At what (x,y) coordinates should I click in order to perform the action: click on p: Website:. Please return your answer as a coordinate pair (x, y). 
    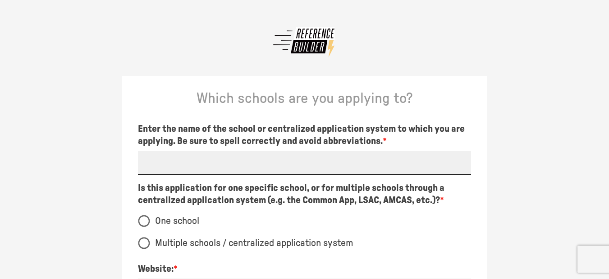
    Looking at the image, I should click on (158, 268).